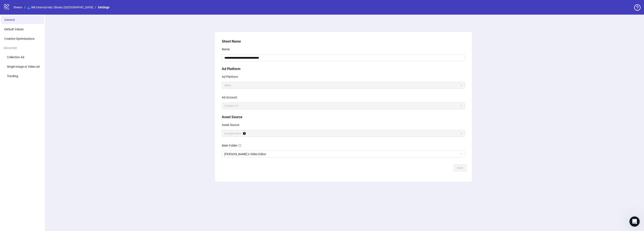 This screenshot has height=231, width=644. What do you see at coordinates (15, 6) in the screenshot?
I see `img: Profile image for Laura` at bounding box center [15, 6].